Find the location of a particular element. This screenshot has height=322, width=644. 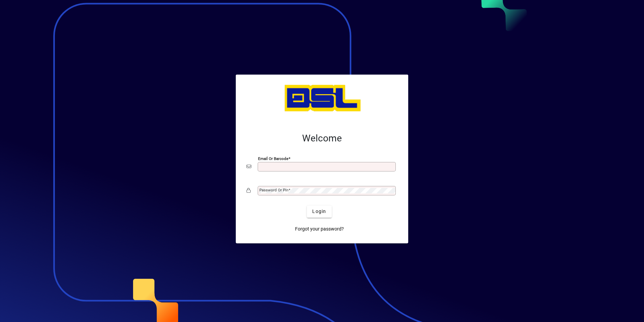

span: Login is located at coordinates (319, 211).